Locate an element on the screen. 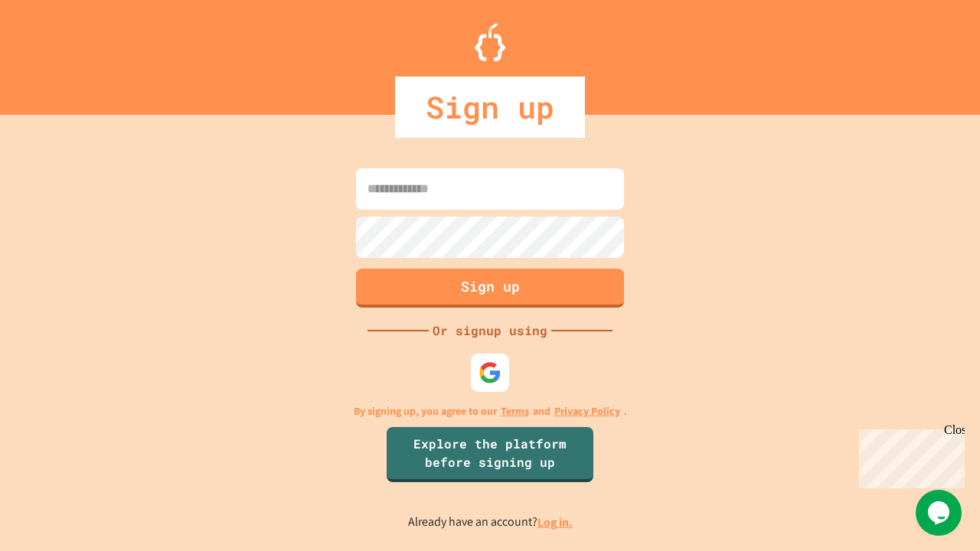  a: Terms is located at coordinates (514, 411).